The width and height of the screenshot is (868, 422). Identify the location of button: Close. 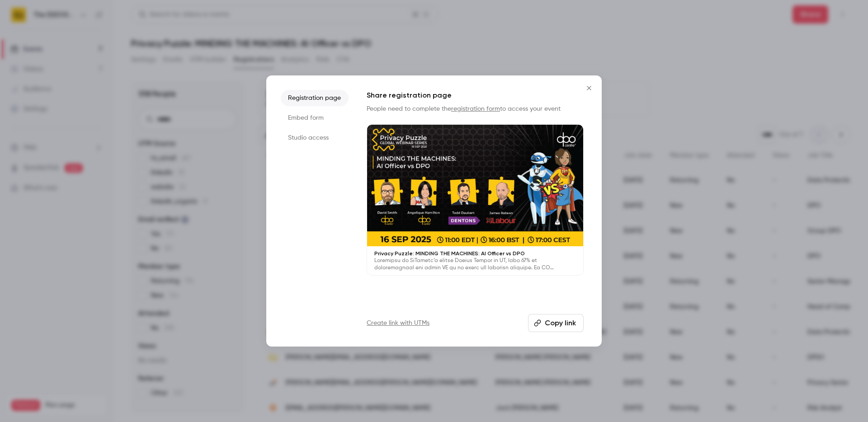
(589, 88).